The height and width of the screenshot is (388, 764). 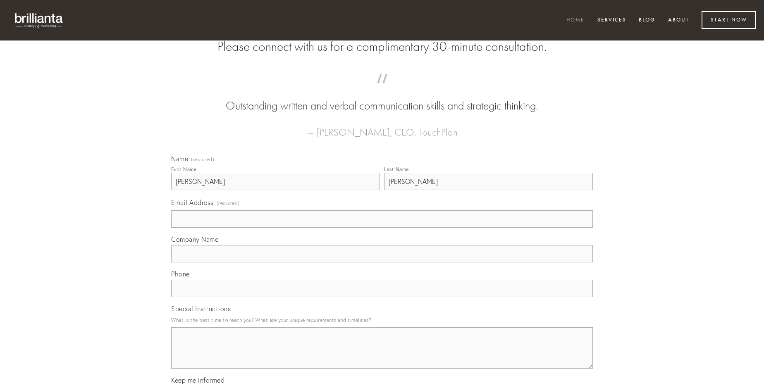 What do you see at coordinates (201, 309) in the screenshot?
I see `span: Special Instructions` at bounding box center [201, 309].